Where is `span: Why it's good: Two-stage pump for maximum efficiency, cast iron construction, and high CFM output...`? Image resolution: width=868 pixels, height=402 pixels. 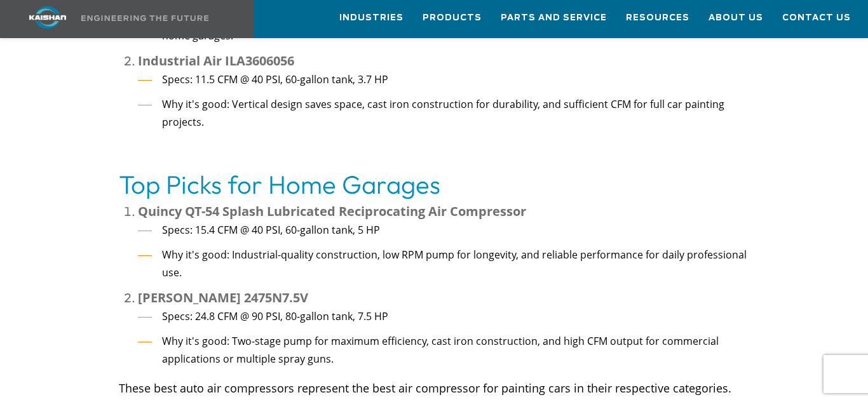
span: Why it's good: Two-stage pump for maximum efficiency, cast iron construction, and high CFM output... is located at coordinates (440, 350).